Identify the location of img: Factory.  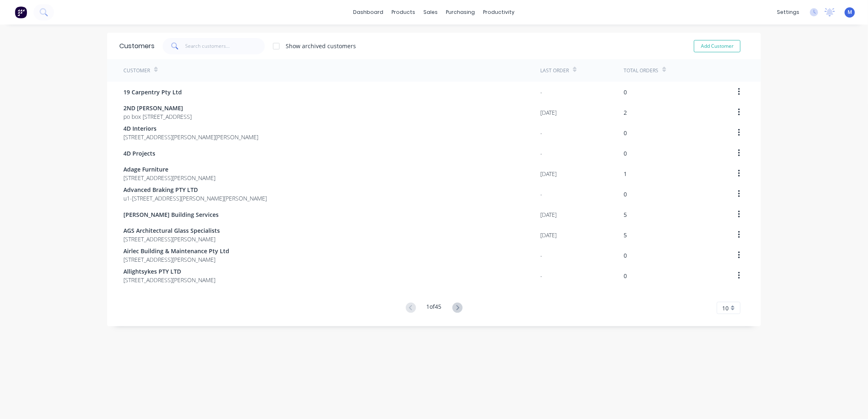
(21, 12).